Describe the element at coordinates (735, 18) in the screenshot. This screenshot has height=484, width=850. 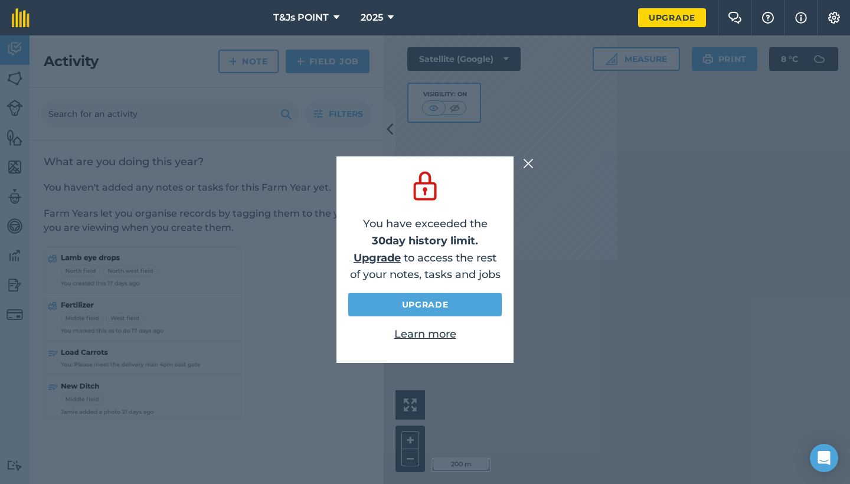
I see `img: Two speech bubbles overlapping with the left bubble in the forefront` at that location.